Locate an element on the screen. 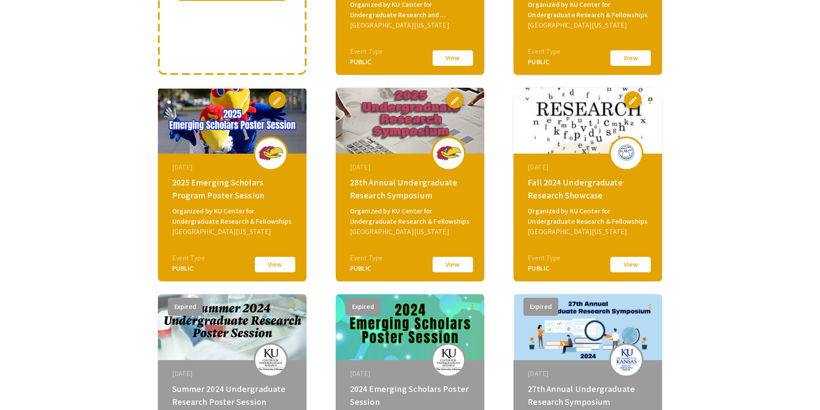 The image size is (820, 410). img: 2024-emerging-scholars-poster-session_eventCoverPhoto_15a944__thumb.png is located at coordinates (410, 327).